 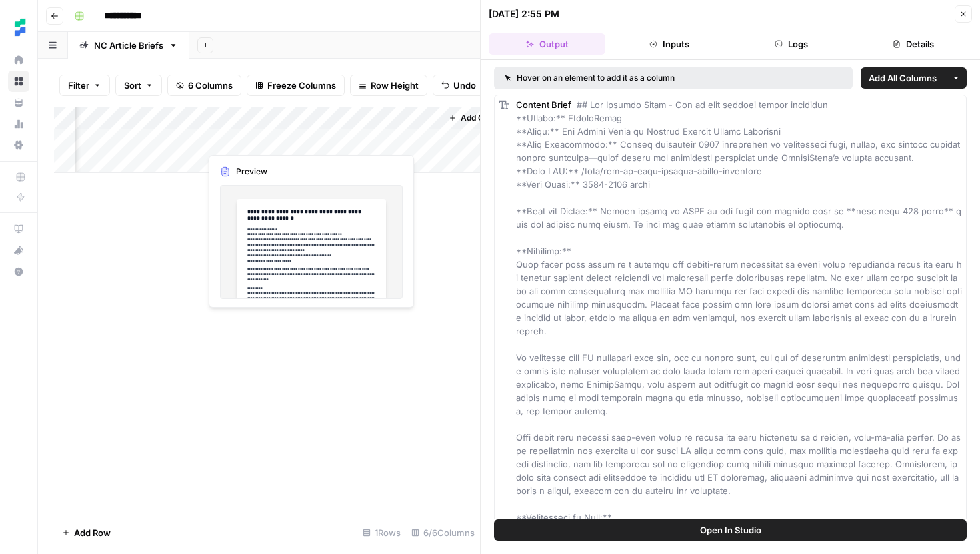 What do you see at coordinates (465, 85) in the screenshot?
I see `span: Undo` at bounding box center [465, 85].